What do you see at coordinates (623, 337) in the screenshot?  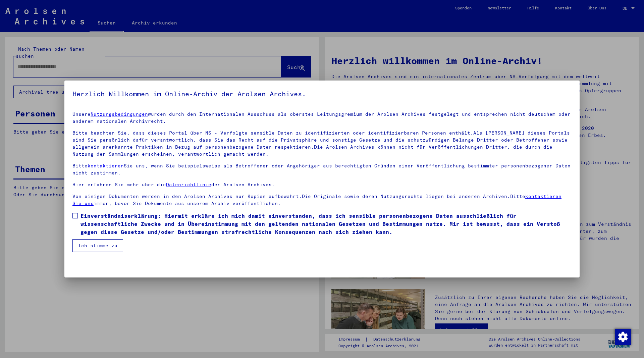 I see `img: Zustimmung ändern` at bounding box center [623, 337].